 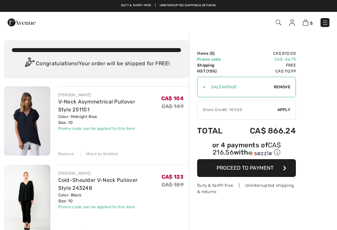 I want to click on div: Color: Midnight Blue Size: 10, so click(x=110, y=120).